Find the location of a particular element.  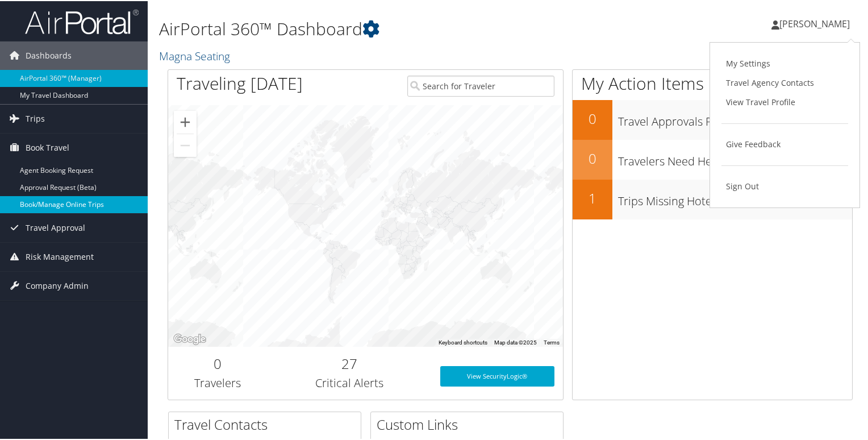

button: Keyboard shortcuts is located at coordinates (463, 342).